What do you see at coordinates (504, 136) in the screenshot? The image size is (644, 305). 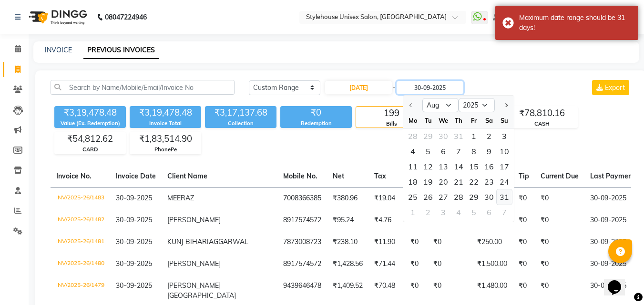 I see `div: Sunday, August 3, 2025` at bounding box center [504, 136].